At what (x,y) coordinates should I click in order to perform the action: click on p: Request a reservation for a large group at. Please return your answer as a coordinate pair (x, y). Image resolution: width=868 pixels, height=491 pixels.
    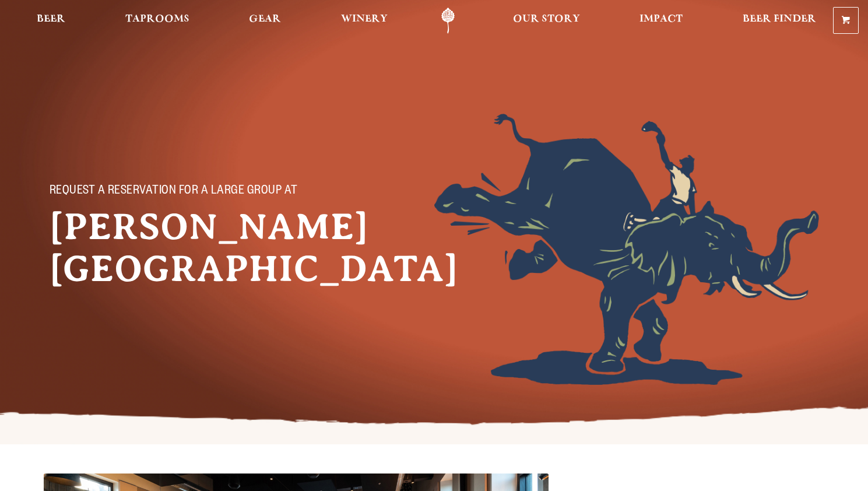
    Looking at the image, I should click on (178, 192).